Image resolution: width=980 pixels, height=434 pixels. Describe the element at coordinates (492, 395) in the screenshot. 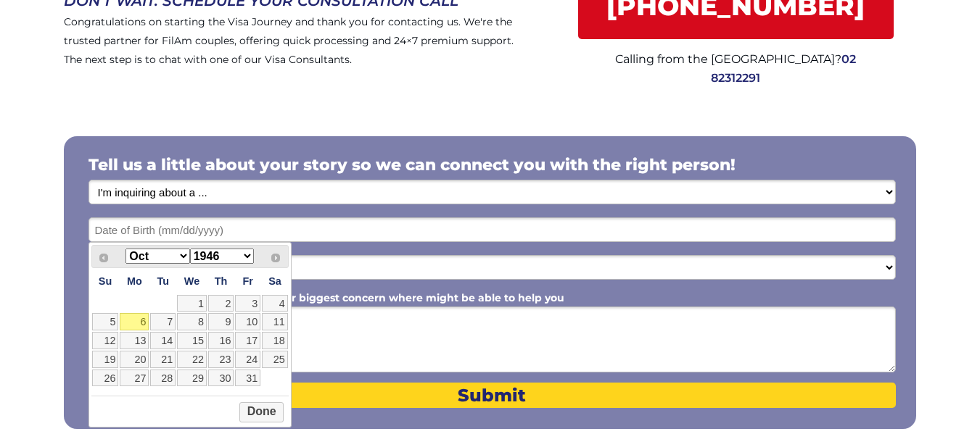

I see `button: Submit` at that location.